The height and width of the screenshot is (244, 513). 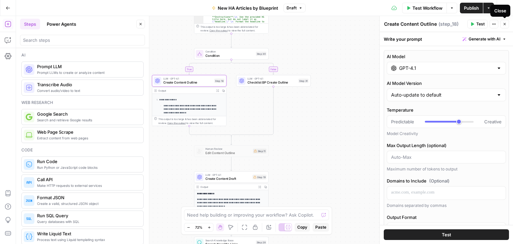 I want to click on div: Human ReviewEdit Content OutlineStep 11, so click(x=231, y=151).